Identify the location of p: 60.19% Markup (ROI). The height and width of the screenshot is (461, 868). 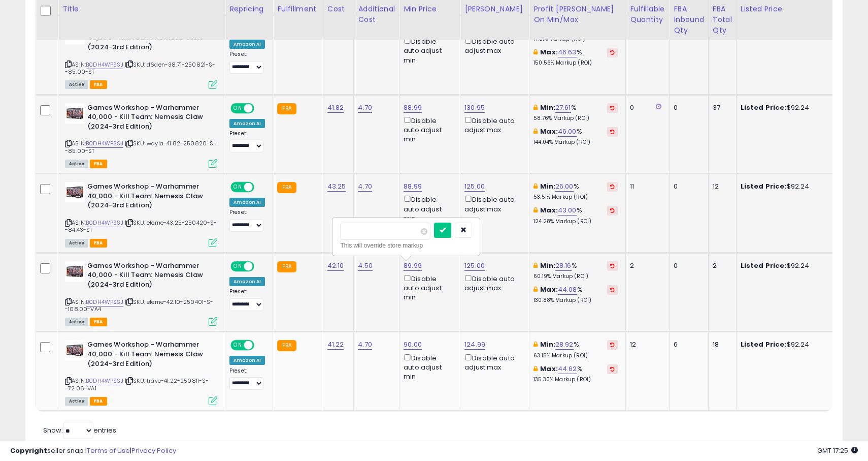
(576, 277).